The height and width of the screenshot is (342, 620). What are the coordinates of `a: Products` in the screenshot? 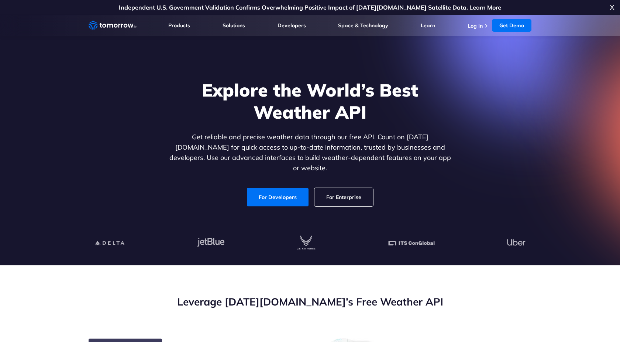 It's located at (179, 25).